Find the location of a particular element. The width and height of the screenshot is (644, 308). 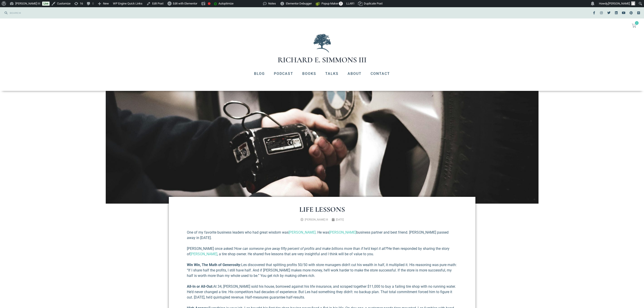

span: Edit with Elementor is located at coordinates (185, 4).